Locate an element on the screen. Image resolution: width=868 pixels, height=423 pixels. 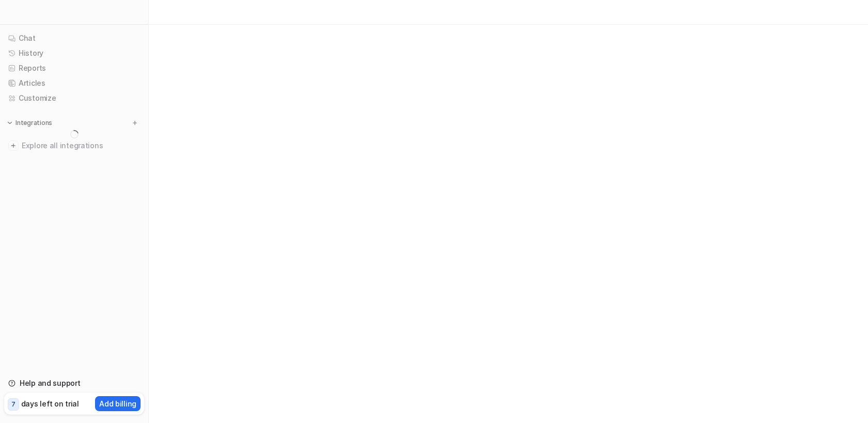
img: expand menu is located at coordinates (10, 123).